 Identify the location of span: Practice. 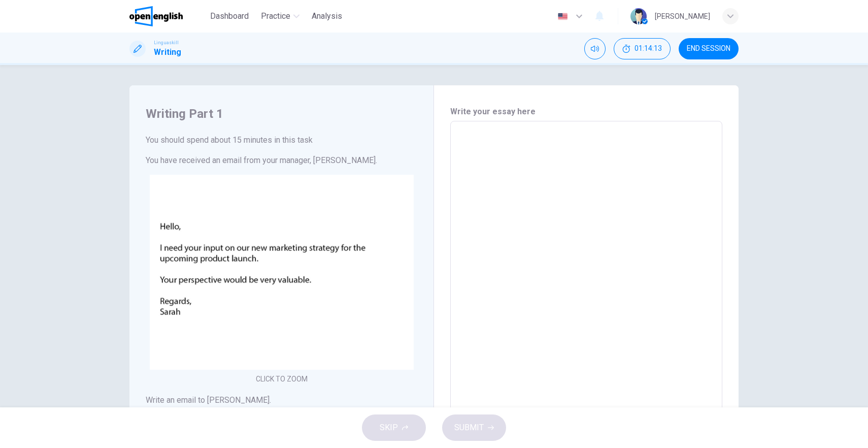
(275, 16).